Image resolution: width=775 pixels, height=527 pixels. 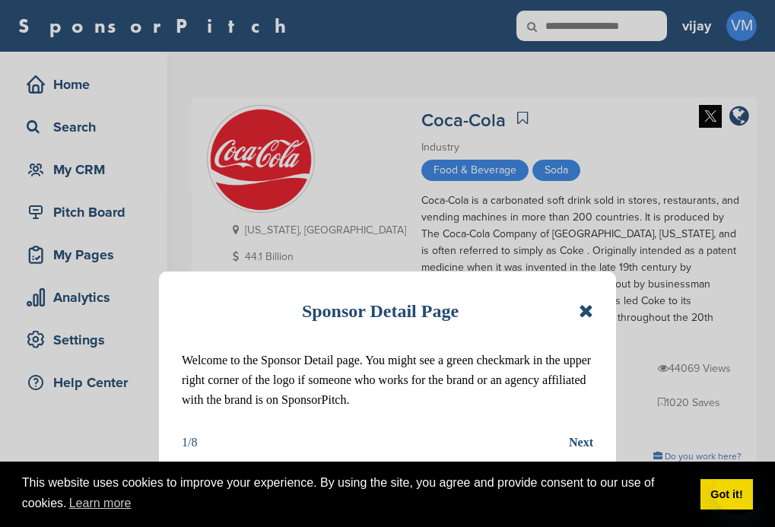 I want to click on button: Next, so click(x=581, y=443).